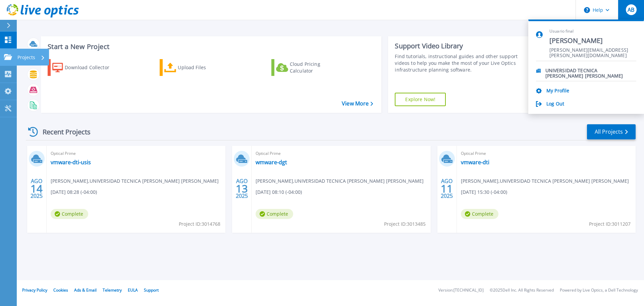 Image resolution: width=644 pixels, height=306 pixels. What do you see at coordinates (61, 289) in the screenshot?
I see `a: Cookies` at bounding box center [61, 289].